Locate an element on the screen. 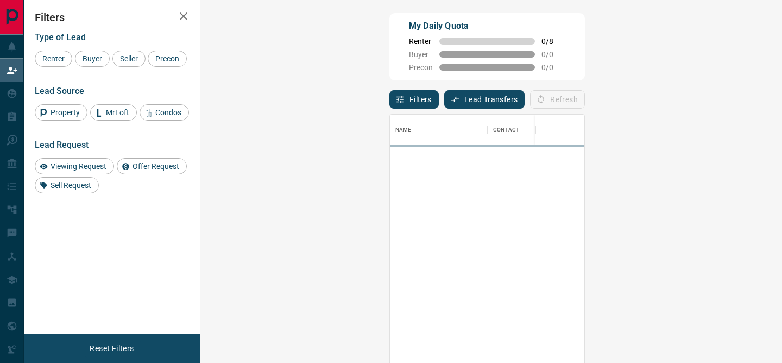 This screenshot has height=363, width=782. div: Viewing Request is located at coordinates (74, 166).